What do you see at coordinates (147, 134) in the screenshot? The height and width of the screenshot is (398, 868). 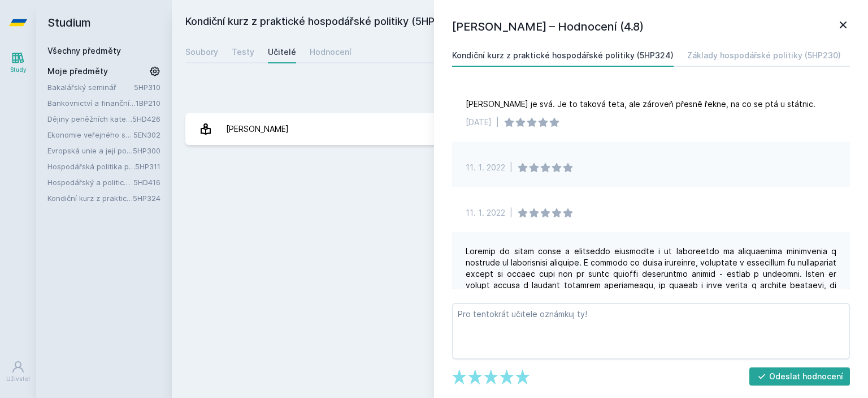 I see `a: 5EN302` at bounding box center [147, 134].